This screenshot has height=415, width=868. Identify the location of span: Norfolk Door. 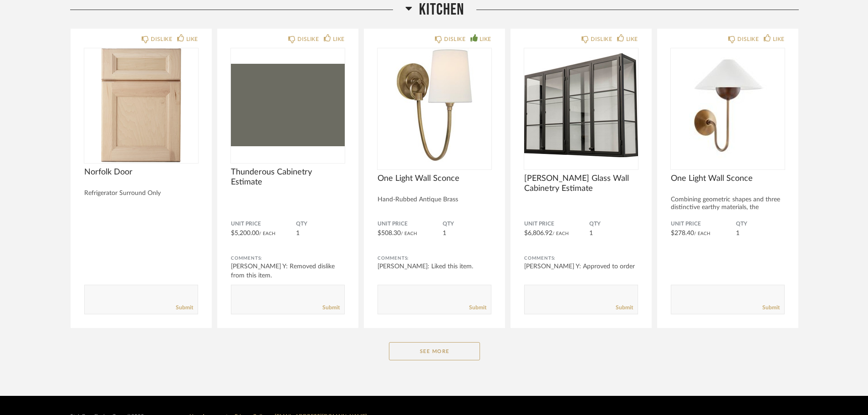
(142, 172).